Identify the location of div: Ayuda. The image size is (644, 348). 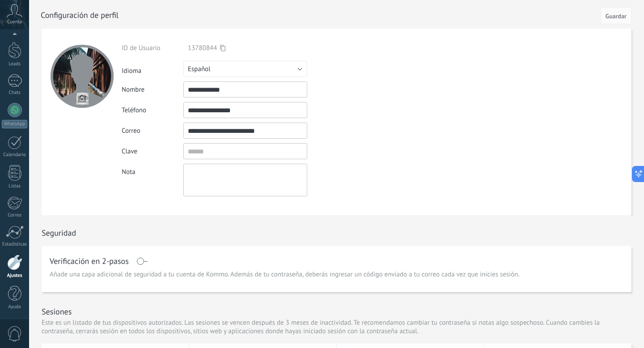
(15, 307).